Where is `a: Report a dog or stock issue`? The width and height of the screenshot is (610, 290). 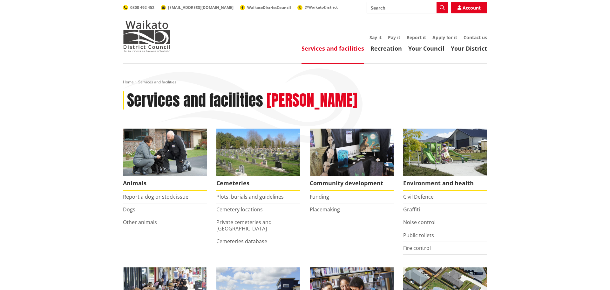 a: Report a dog or stock issue is located at coordinates (156, 197).